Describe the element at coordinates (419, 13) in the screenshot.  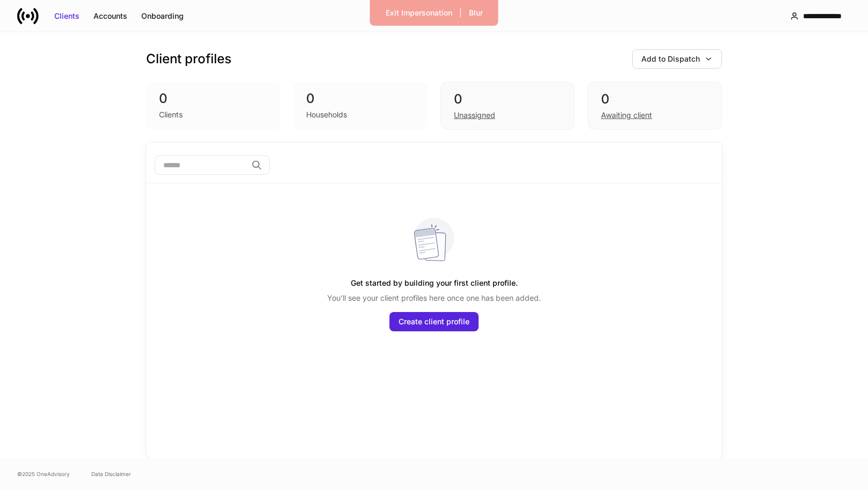
I see `div: Exit Impersonation` at that location.